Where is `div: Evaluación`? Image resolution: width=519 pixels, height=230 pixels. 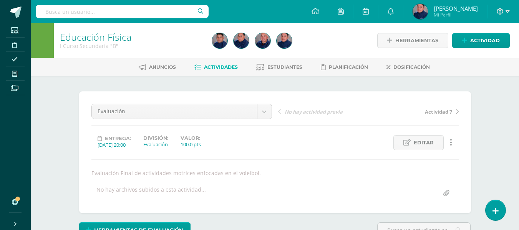 div: Evaluación is located at coordinates (156, 144).